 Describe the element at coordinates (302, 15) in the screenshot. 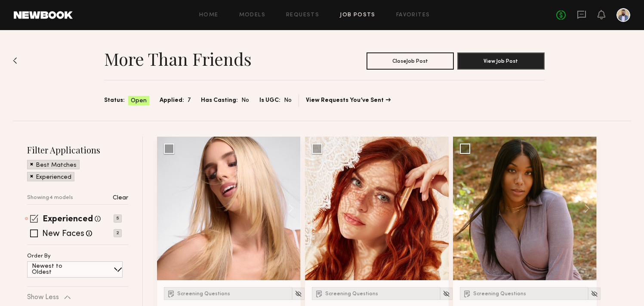

I see `a: Requests` at that location.